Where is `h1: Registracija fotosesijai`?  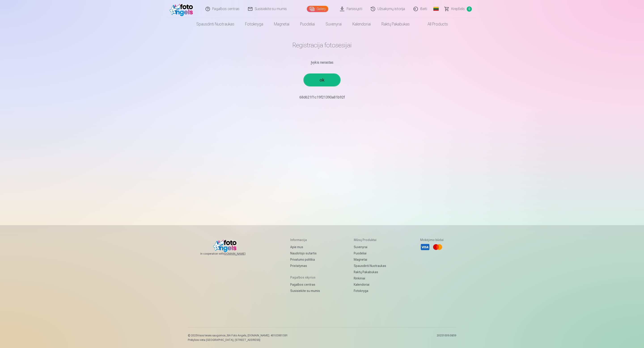 h1: Registracija fotosesijai is located at coordinates (322, 45).